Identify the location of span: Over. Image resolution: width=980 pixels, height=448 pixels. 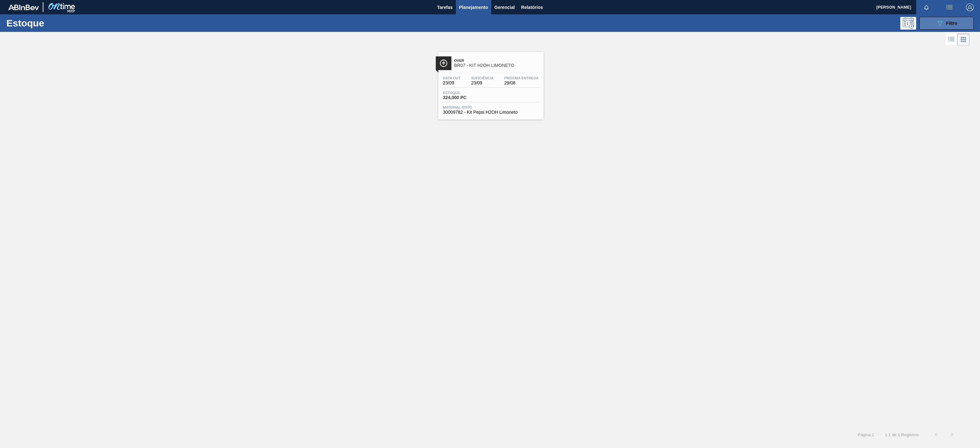
(497, 60).